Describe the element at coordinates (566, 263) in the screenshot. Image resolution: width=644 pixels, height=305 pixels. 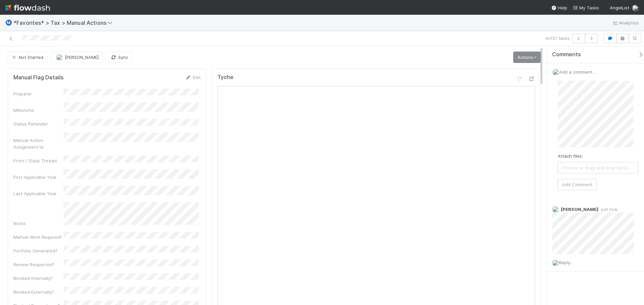
I see `span: Reply...` at that location.